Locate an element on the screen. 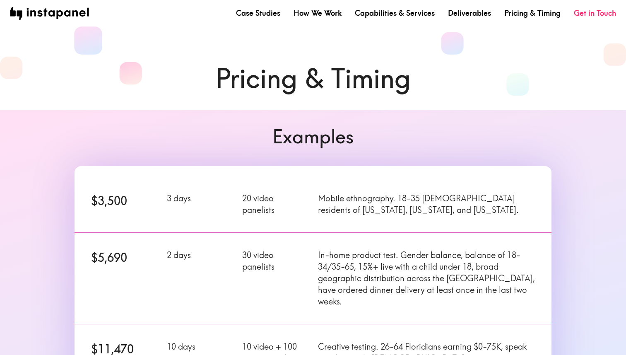 This screenshot has width=626, height=355. p: 2 days is located at coordinates (200, 255).